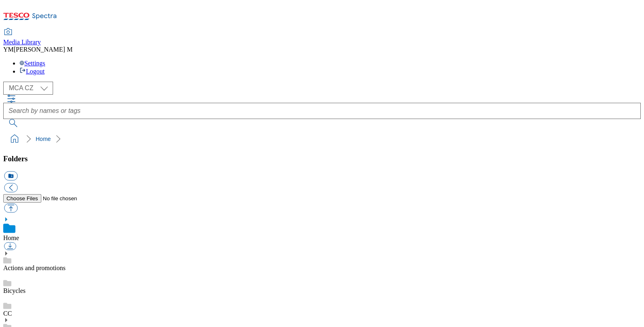 Image resolution: width=644 pixels, height=327 pixels. What do you see at coordinates (34, 267) in the screenshot?
I see `a: Actions and promotions` at bounding box center [34, 267].